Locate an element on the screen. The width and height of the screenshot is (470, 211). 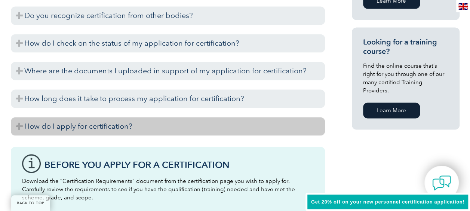
a: Learn More is located at coordinates (391, 110).